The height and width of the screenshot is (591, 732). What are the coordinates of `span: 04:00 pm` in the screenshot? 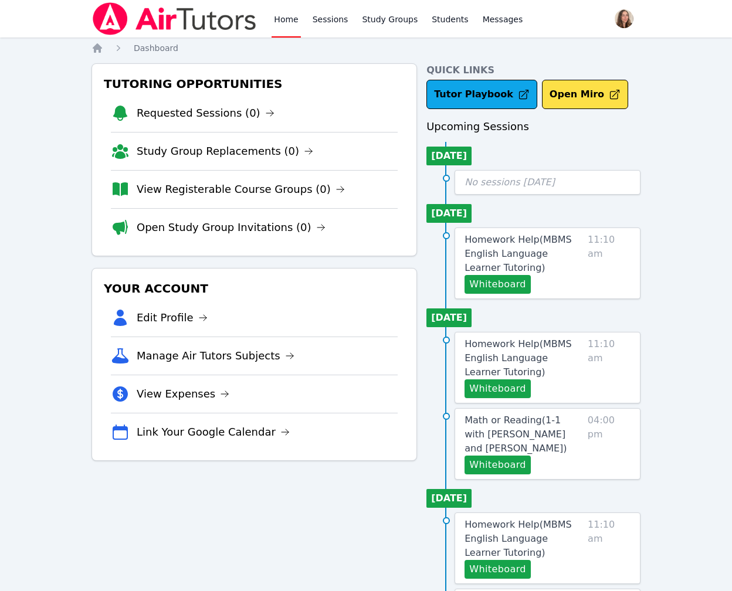 It's located at (608, 444).